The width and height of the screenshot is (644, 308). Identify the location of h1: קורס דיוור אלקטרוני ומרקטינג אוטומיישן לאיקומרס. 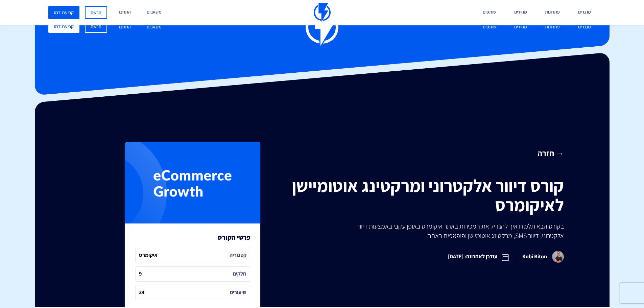
(425, 195).